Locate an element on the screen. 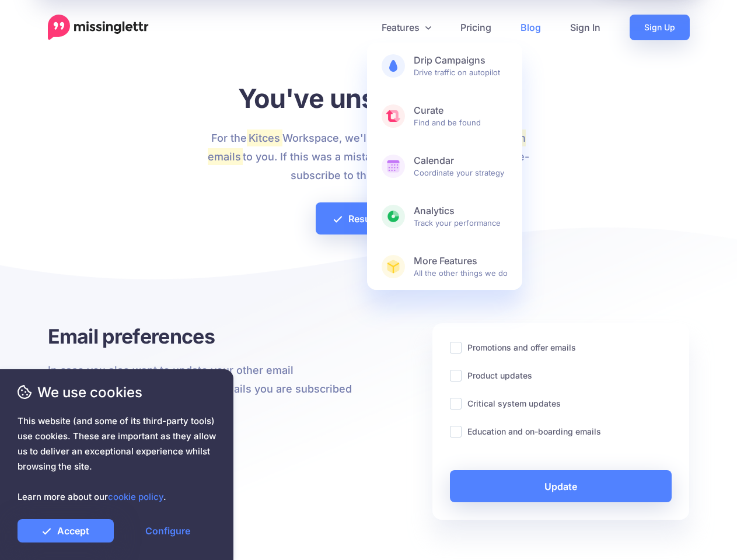  label: Education and on-boarding emails is located at coordinates (534, 431).